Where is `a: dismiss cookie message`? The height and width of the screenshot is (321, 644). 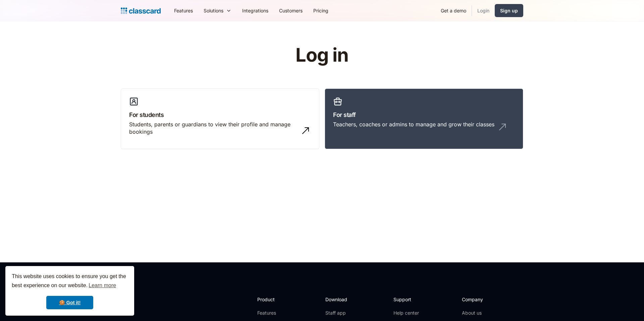
a: dismiss cookie message is located at coordinates (70, 302).